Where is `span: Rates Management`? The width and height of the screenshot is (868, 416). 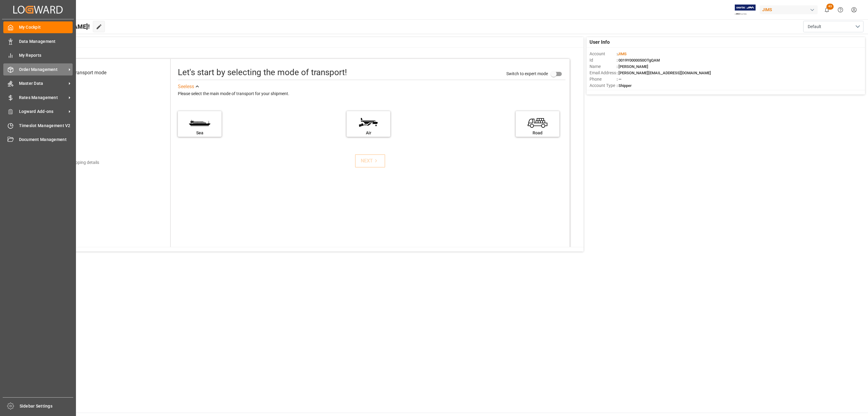
span: Rates Management is located at coordinates (43, 97).